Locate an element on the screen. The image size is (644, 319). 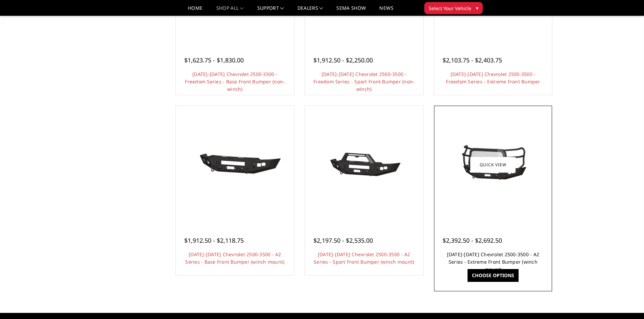
span: Select Your Vehicle is located at coordinates (450, 8).